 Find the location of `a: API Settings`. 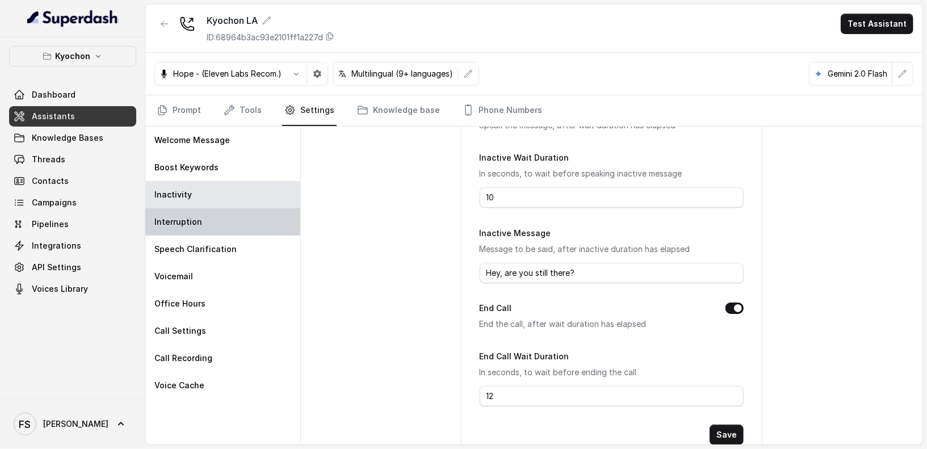

a: API Settings is located at coordinates (73, 267).